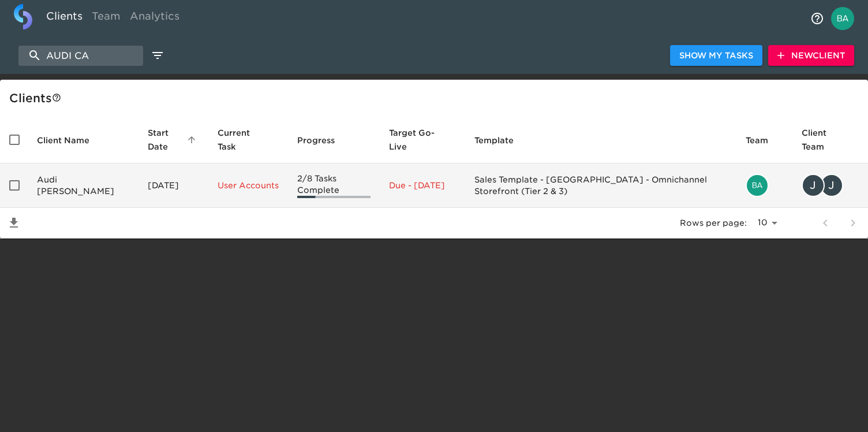 The image size is (868, 432). I want to click on a: Clients, so click(64, 18).